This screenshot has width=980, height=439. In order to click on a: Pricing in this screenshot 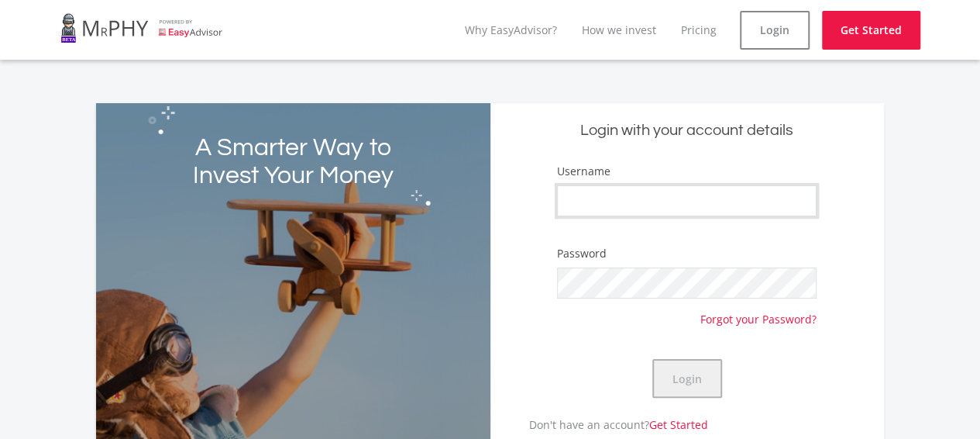, I will do `click(699, 30)`.